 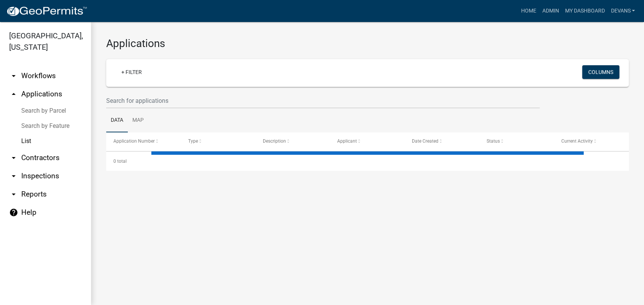 What do you see at coordinates (138, 121) in the screenshot?
I see `a: Map` at bounding box center [138, 121].